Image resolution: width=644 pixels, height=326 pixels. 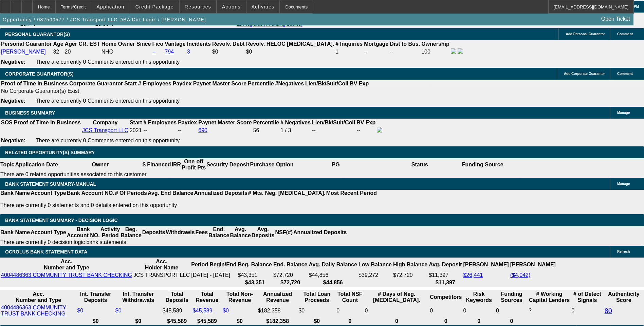 What do you see at coordinates (585, 34) in the screenshot?
I see `span: Add Personal Guarantor` at bounding box center [585, 34].